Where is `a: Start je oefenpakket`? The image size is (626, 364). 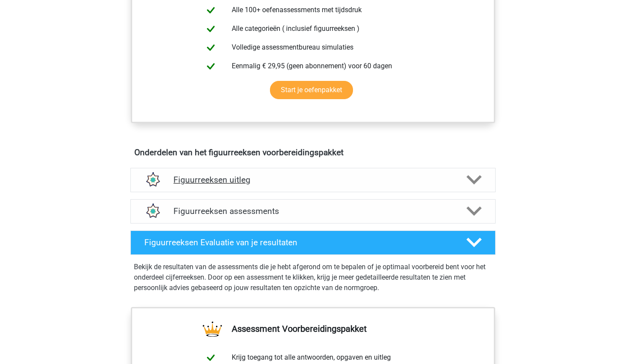 a: Start je oefenpakket is located at coordinates (312, 90).